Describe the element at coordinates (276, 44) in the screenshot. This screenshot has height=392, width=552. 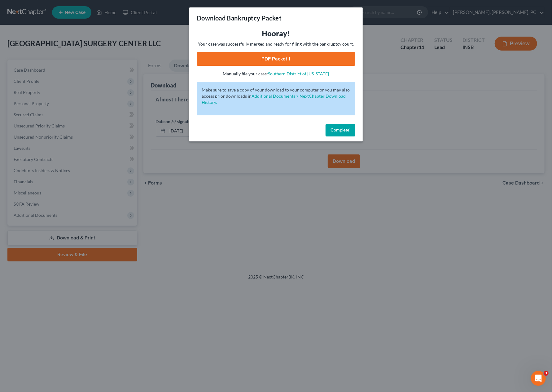
I see `p: Your case was successfully merged and ready for filing with the bankruptcy court.` at that location.